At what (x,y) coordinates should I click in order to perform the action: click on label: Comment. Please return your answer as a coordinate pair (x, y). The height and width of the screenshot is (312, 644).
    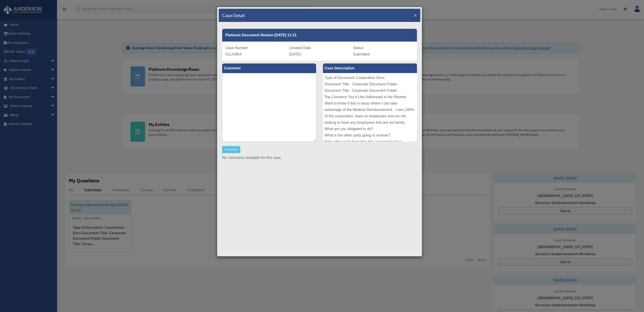
    Looking at the image, I should click on (269, 68).